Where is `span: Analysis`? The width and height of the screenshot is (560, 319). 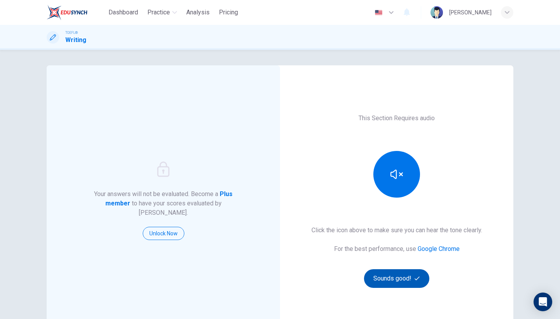 span: Analysis is located at coordinates (198, 12).